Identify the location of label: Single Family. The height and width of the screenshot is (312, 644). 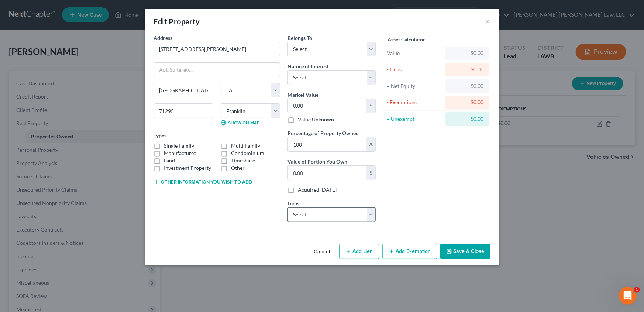
(179, 146).